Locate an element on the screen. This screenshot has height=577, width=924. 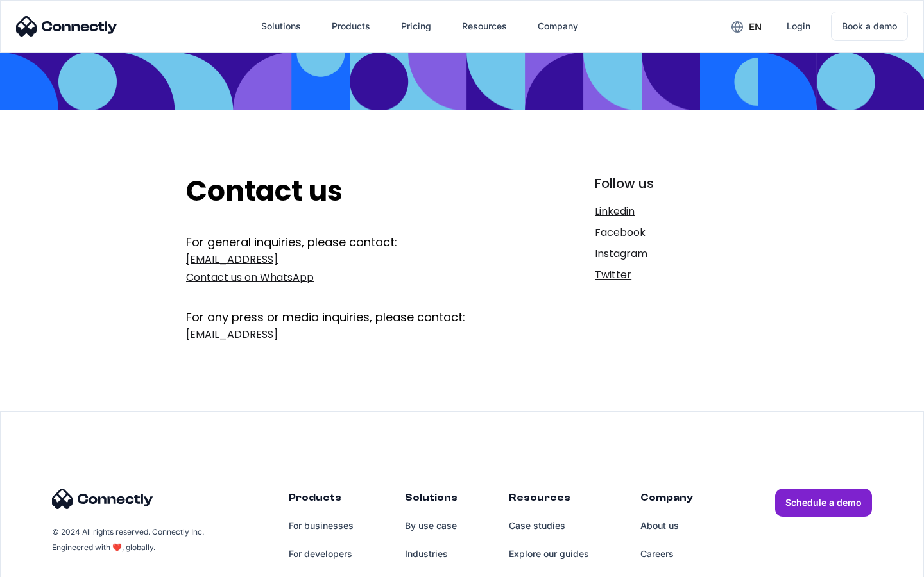
div: © 2024 All rights reserved. Connectly Inc. Engineered with ❤️, globally. is located at coordinates (129, 540).